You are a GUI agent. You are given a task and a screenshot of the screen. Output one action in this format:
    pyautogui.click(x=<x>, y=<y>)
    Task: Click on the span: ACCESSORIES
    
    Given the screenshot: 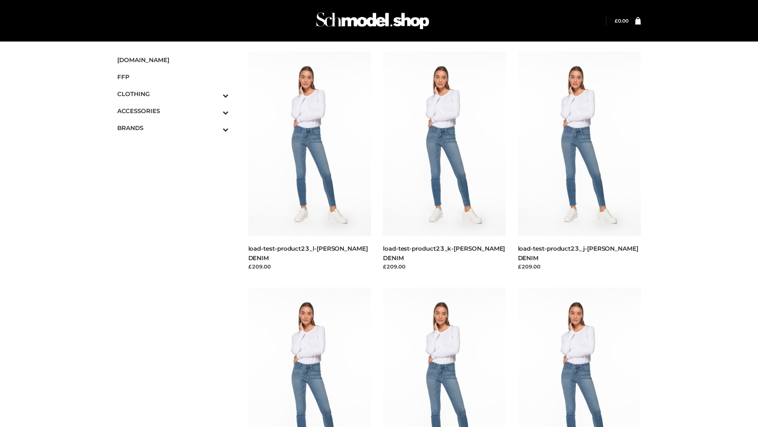 What is the action you would take?
    pyautogui.click(x=173, y=111)
    